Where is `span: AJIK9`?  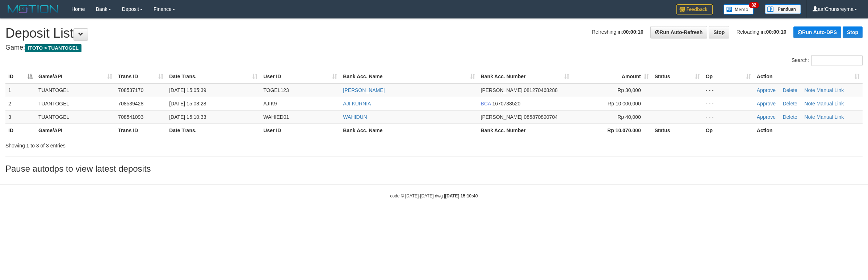 span: AJIK9 is located at coordinates (270, 104).